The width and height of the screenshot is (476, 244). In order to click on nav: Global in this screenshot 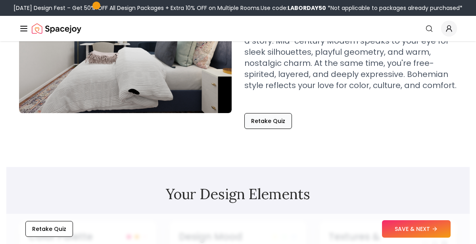, I will do `click(238, 29)`.